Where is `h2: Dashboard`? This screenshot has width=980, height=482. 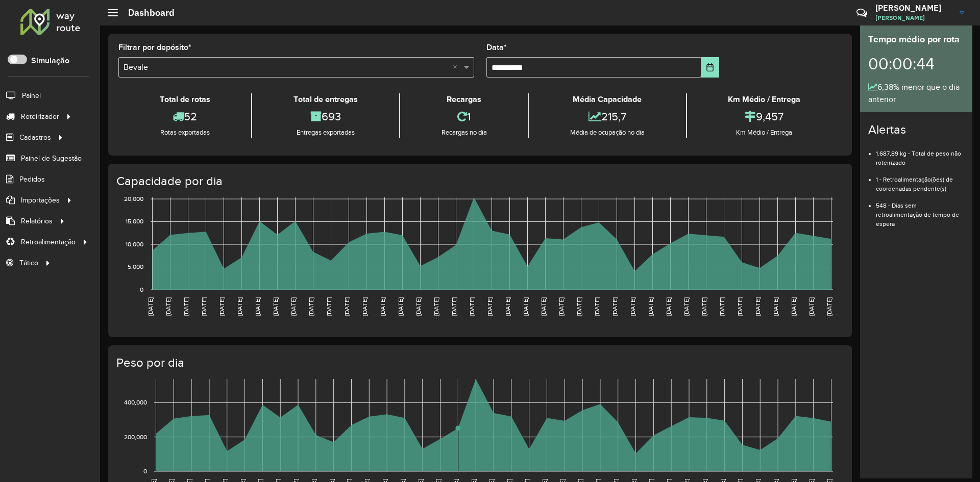 h2: Dashboard is located at coordinates (146, 13).